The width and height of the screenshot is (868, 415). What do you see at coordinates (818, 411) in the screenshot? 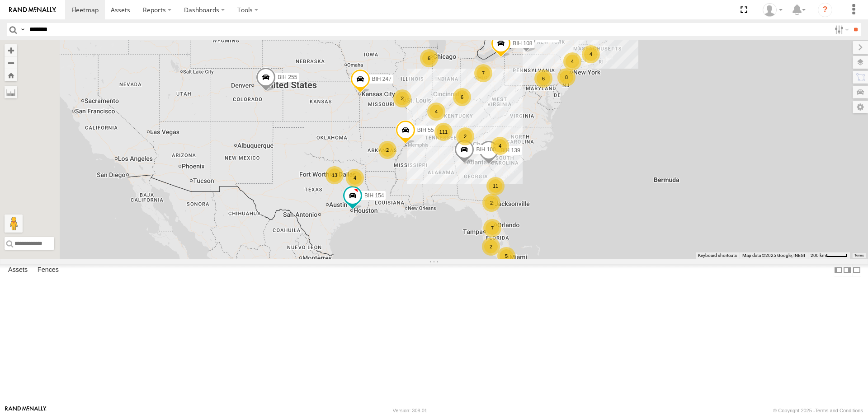
I see `div: © Copyright 2025 -` at bounding box center [818, 411].